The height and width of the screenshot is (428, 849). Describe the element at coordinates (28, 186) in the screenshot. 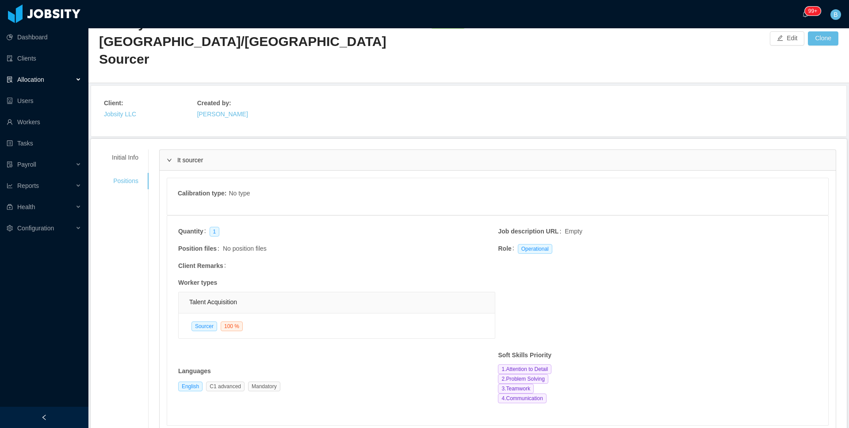

I see `span: Reports` at that location.